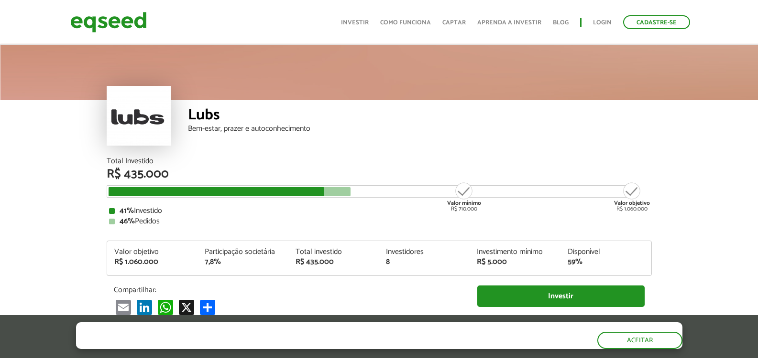 Image resolution: width=758 pixels, height=358 pixels. I want to click on a: Share, so click(207, 307).